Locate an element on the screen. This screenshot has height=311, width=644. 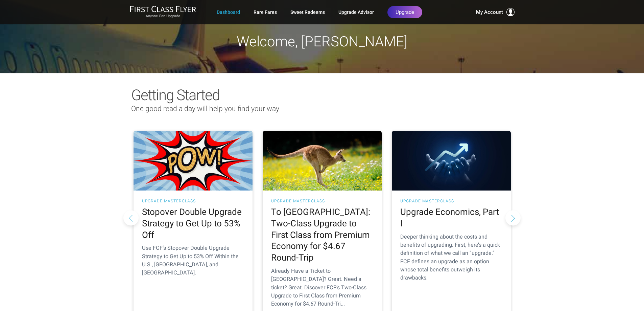
small: Anyone Can Upgrade is located at coordinates (163, 16).